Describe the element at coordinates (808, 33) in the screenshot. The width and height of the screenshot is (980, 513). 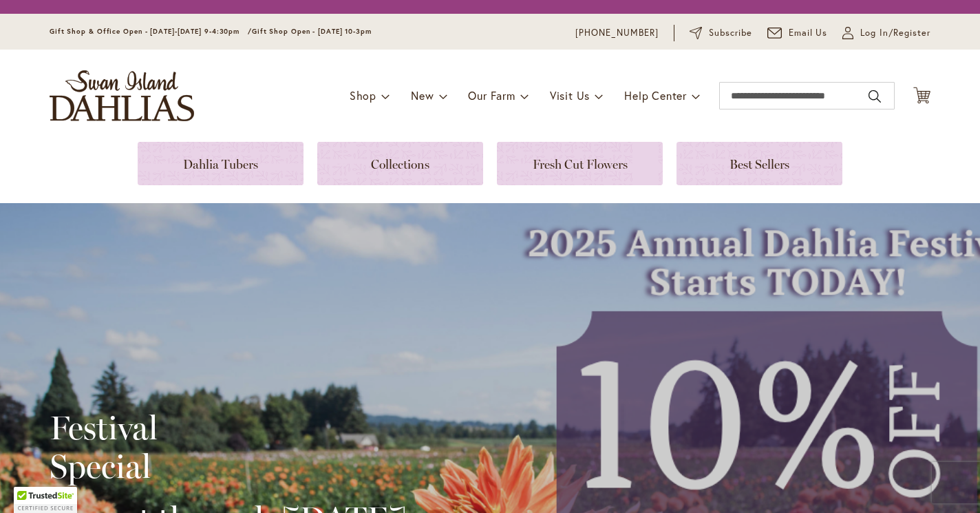
I see `span: Email Us` at that location.